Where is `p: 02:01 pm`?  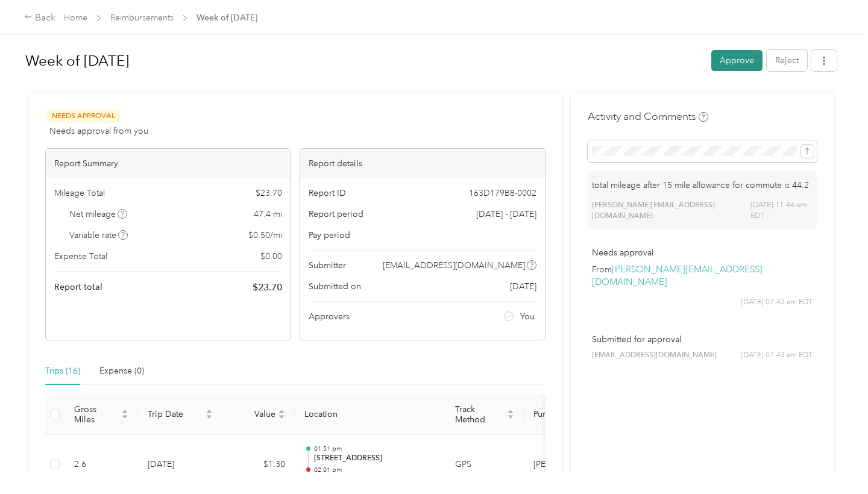 p: 02:01 pm is located at coordinates (375, 470).